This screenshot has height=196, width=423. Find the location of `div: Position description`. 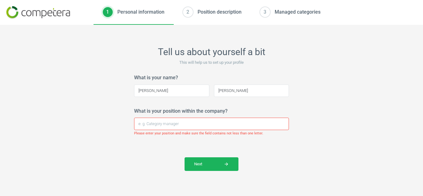

div: Position description is located at coordinates (219, 12).